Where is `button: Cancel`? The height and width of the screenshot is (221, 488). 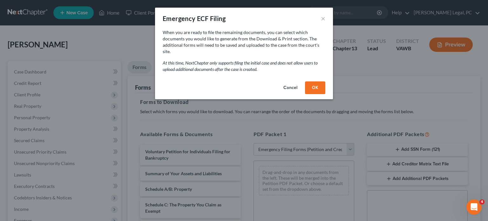
button: Cancel is located at coordinates (290, 88).